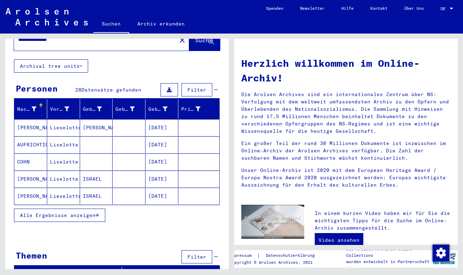 This screenshot has height=275, width=463. What do you see at coordinates (276, 263) in the screenshot?
I see `p: Copyright © Arolsen Archives, 2021` at bounding box center [276, 263].